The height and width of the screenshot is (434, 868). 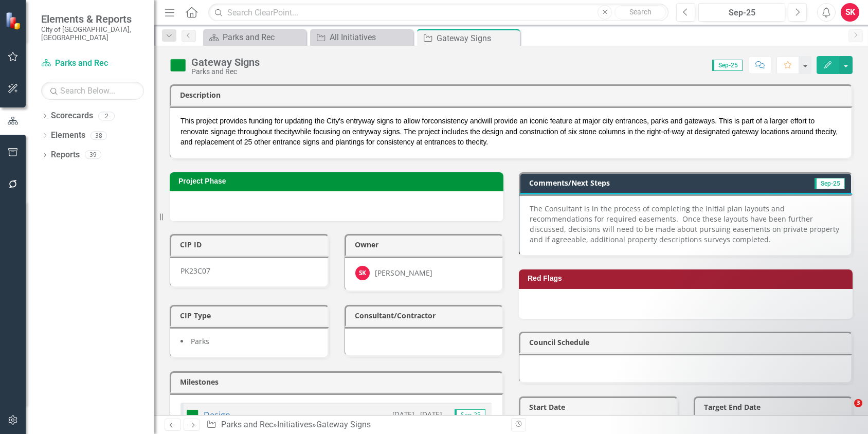 I want to click on span: signage throughout the, so click(x=247, y=132).